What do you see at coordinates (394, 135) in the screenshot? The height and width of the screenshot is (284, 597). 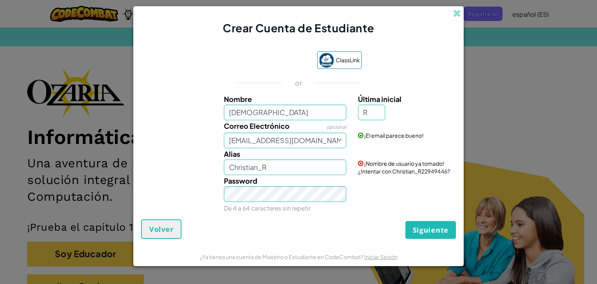 I see `span: ¡El email parece bueno!` at bounding box center [394, 135].